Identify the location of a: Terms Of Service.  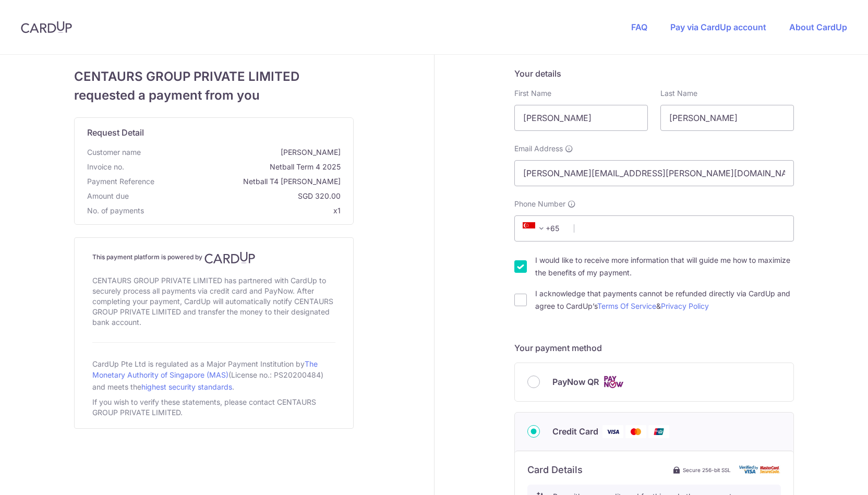
(627, 306).